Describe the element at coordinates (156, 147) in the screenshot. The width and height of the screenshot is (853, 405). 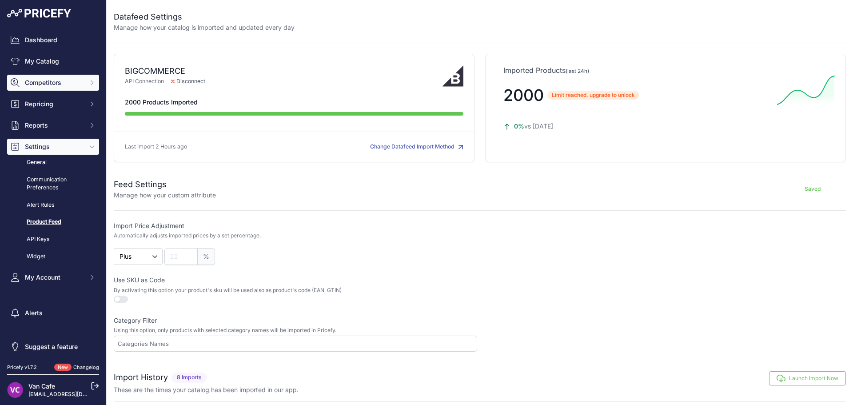
I see `p: Last import 2 Hours ago` at that location.